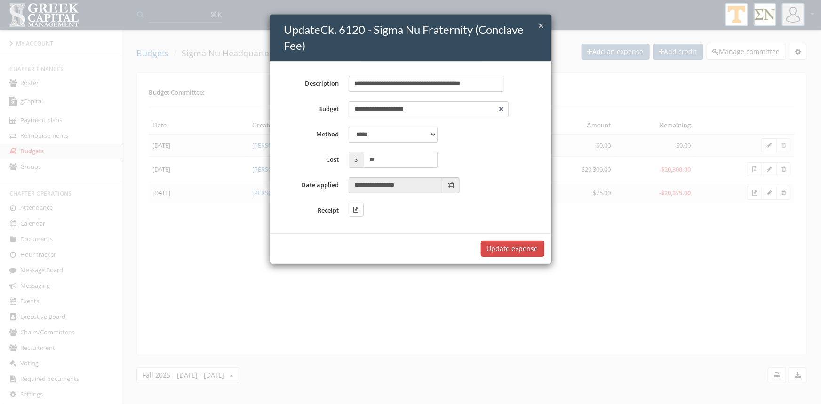  I want to click on label: Date applied, so click(311, 185).